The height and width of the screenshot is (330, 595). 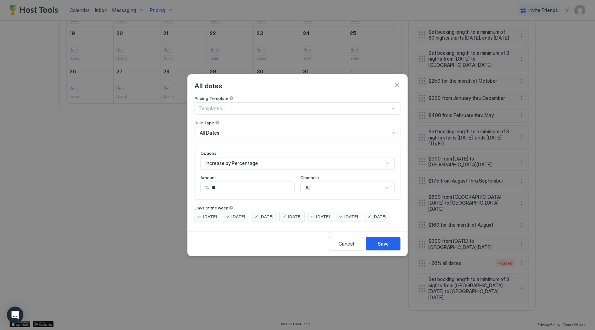 What do you see at coordinates (346, 243) in the screenshot?
I see `div: Cancel` at bounding box center [346, 243].